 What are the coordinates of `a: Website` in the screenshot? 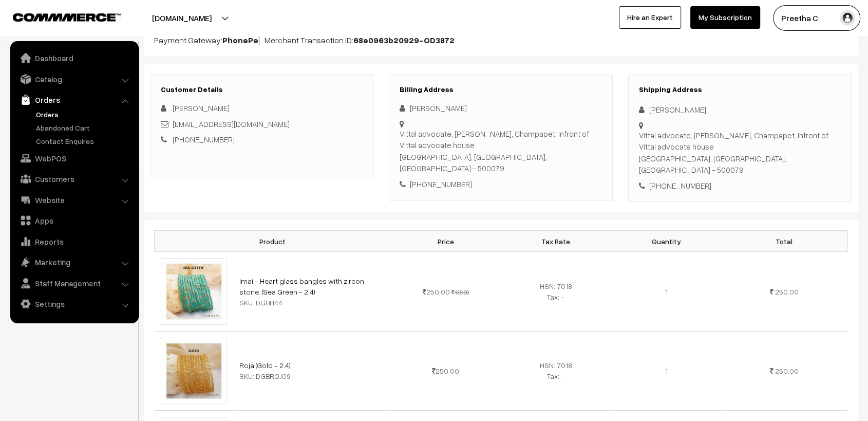 It's located at (74, 200).